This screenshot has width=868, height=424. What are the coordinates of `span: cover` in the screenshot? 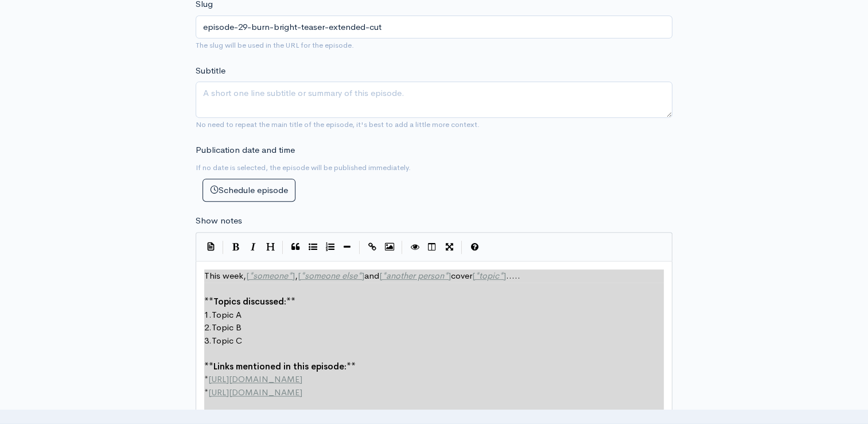 It's located at (461, 275).